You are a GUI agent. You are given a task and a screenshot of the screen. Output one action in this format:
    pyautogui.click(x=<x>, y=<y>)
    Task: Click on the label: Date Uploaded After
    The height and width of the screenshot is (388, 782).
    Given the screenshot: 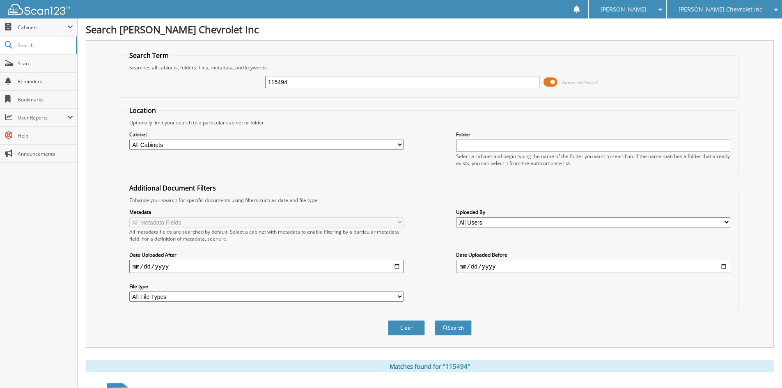 What is the action you would take?
    pyautogui.click(x=267, y=255)
    